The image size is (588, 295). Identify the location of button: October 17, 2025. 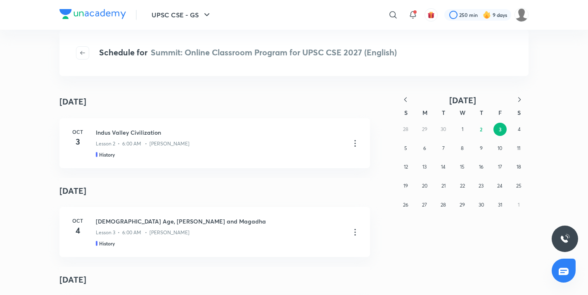
(500, 167).